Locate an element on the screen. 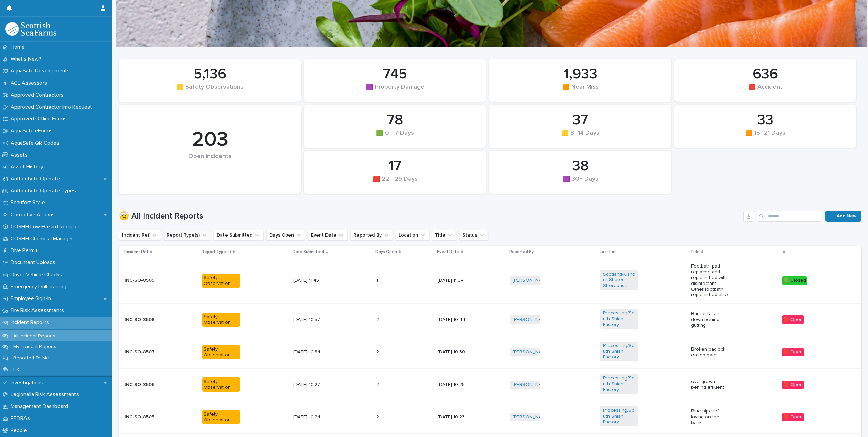  p: Footbath pad replaced and replenished with disinfectant. Other footbath replenished also is located at coordinates (710, 281).